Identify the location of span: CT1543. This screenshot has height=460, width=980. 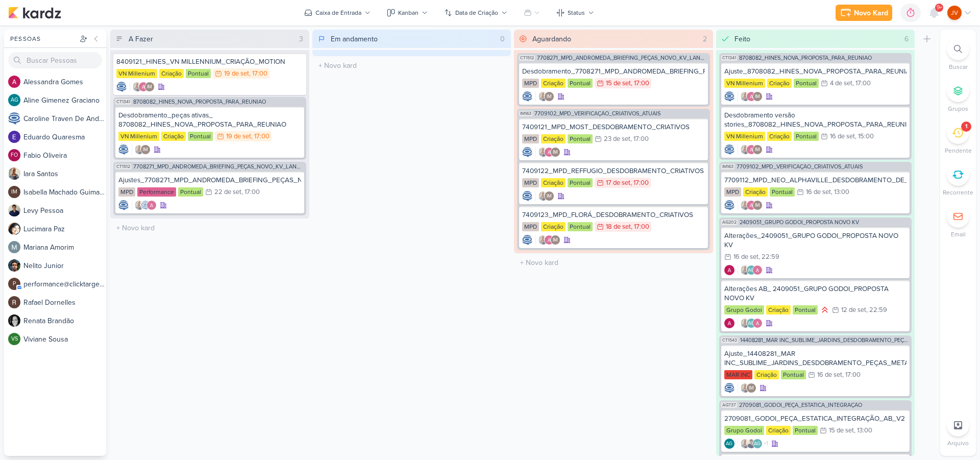
(729, 340).